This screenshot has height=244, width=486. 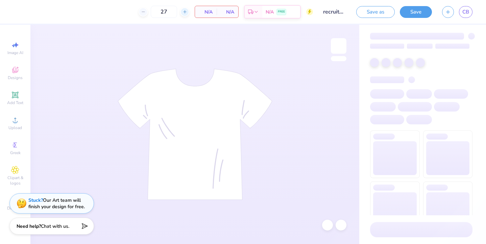 What do you see at coordinates (281, 12) in the screenshot?
I see `span: FREE` at bounding box center [281, 12].